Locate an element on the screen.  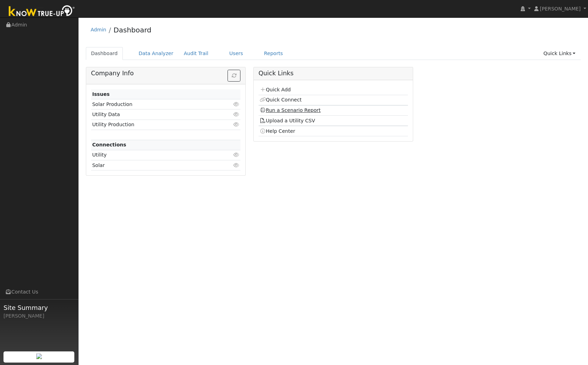
a: Quick Links is located at coordinates (559, 53).